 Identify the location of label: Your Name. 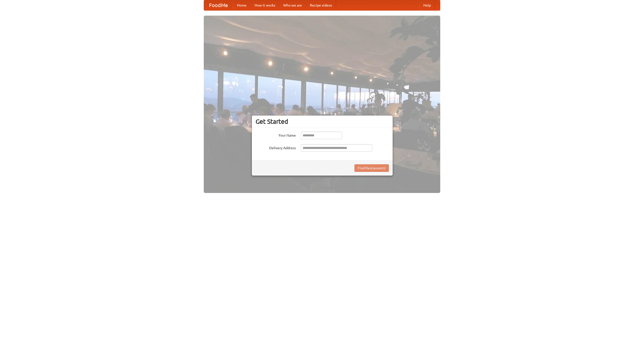
(276, 135).